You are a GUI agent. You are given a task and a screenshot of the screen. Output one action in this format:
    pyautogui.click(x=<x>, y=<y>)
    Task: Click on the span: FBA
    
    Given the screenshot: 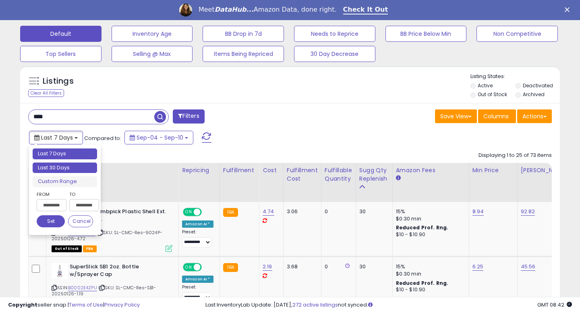 What is the action you would take?
    pyautogui.click(x=90, y=249)
    